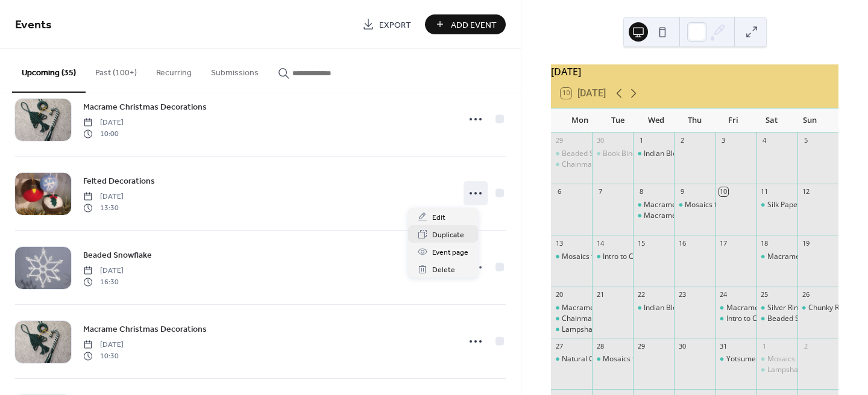  Describe the element at coordinates (618, 120) in the screenshot. I see `div: Tue` at that location.